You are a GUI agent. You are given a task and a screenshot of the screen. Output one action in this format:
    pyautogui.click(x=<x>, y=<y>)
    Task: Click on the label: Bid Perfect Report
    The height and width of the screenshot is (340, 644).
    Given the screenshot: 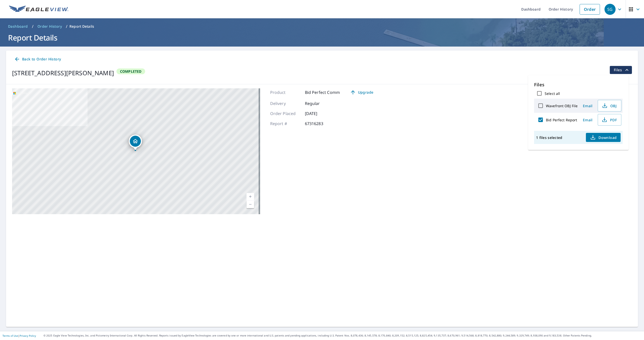 What is the action you would take?
    pyautogui.click(x=561, y=120)
    